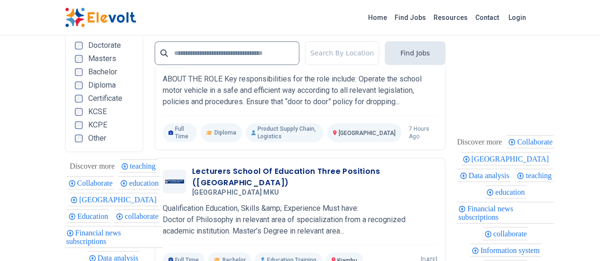 The height and width of the screenshot is (261, 600). What do you see at coordinates (79, 112) in the screenshot?
I see `input: KCSE` at bounding box center [79, 112].